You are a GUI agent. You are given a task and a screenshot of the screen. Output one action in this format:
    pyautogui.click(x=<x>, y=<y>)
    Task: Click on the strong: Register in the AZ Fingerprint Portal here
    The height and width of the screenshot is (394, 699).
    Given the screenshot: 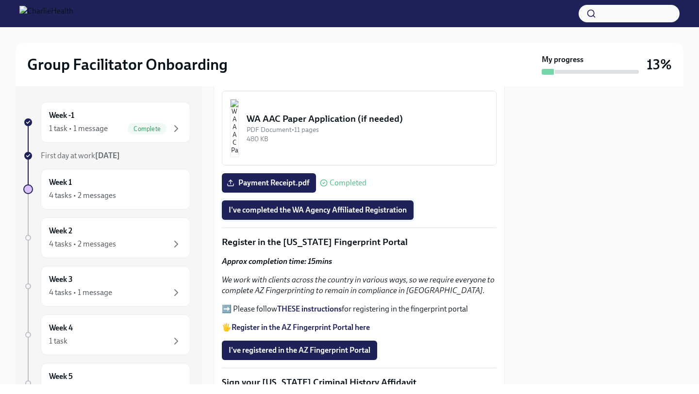 What is the action you would take?
    pyautogui.click(x=301, y=327)
    